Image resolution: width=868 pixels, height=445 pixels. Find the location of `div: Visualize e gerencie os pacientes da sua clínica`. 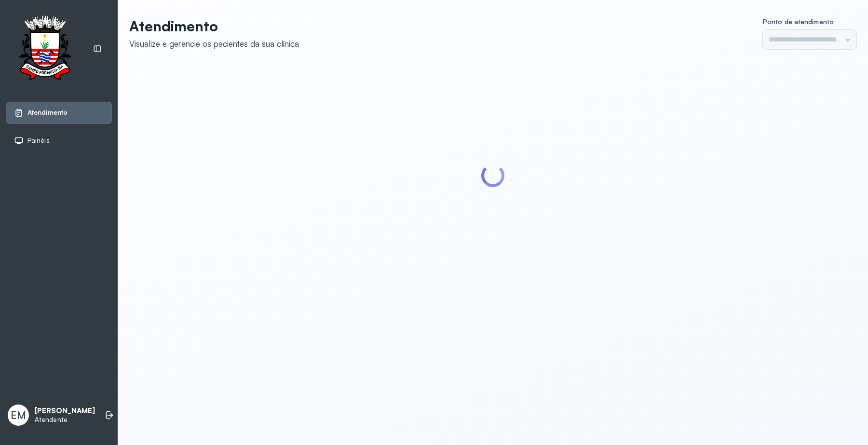

div: Visualize e gerencie os pacientes da sua clínica is located at coordinates (214, 43).